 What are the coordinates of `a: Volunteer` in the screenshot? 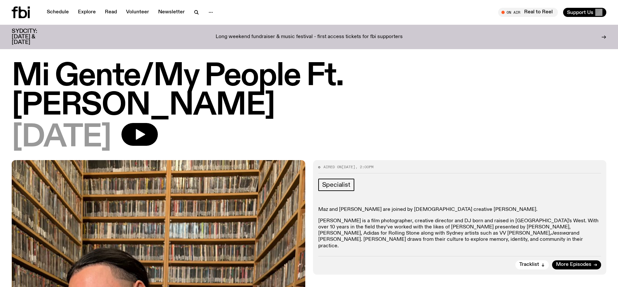 It's located at (137, 12).